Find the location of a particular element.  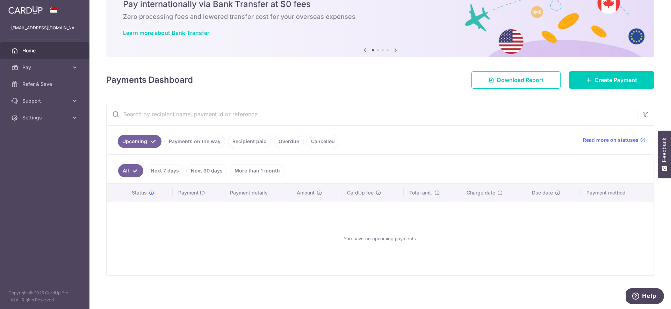

a: Next 7 days is located at coordinates (165, 171).